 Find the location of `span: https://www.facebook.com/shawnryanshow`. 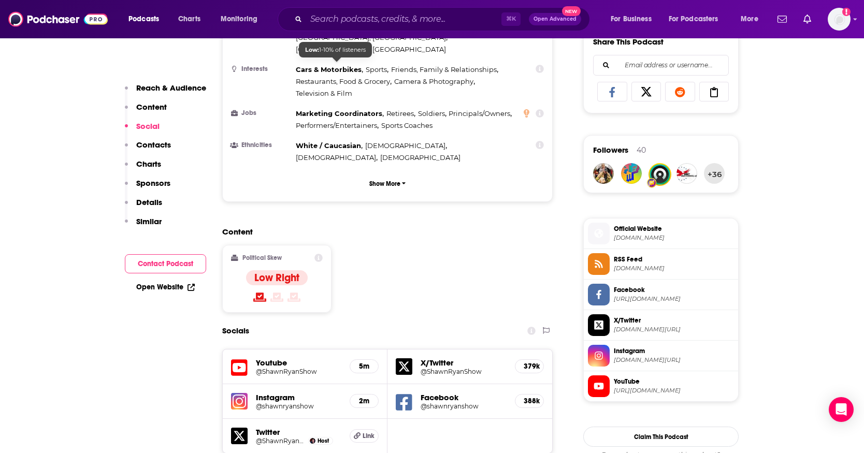

span: https://www.facebook.com/shawnryanshow is located at coordinates (674, 299).